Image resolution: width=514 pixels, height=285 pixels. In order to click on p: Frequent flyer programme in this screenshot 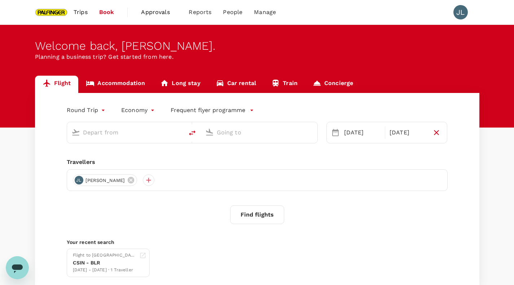, I will do `click(208, 110)`.